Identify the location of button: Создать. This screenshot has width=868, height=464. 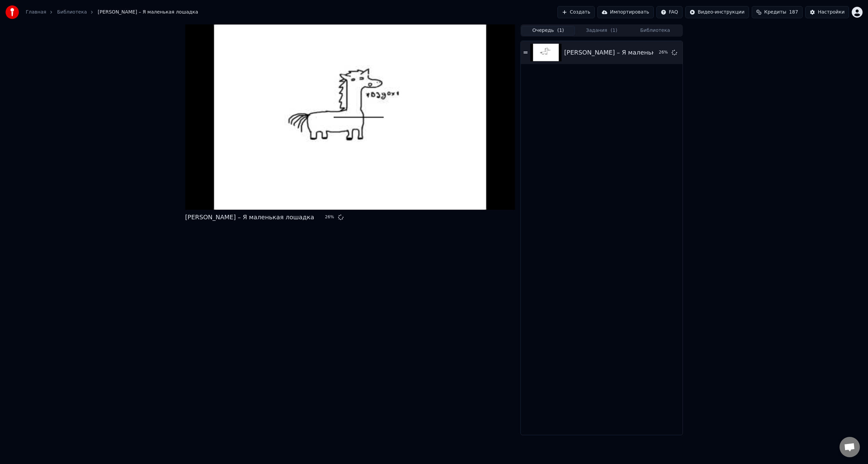
(576, 12).